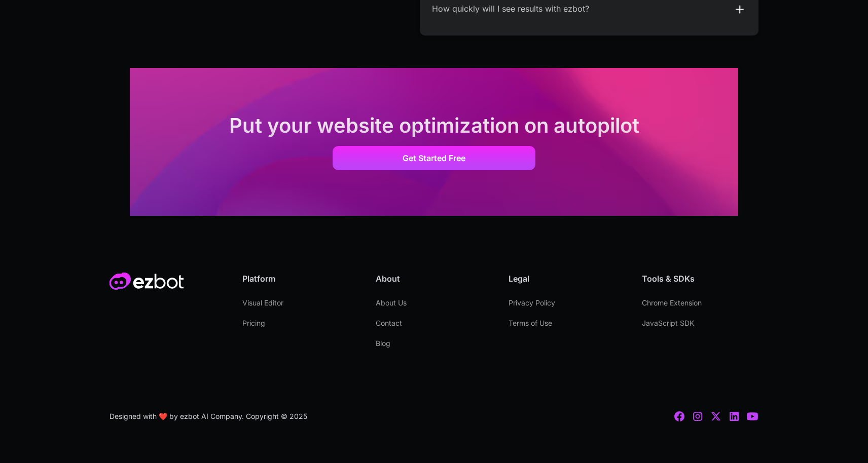 The height and width of the screenshot is (463, 868). Describe the element at coordinates (208, 417) in the screenshot. I see `div: Designed with ❤️ by ezbot AI Company. Copyright © 2025` at that location.